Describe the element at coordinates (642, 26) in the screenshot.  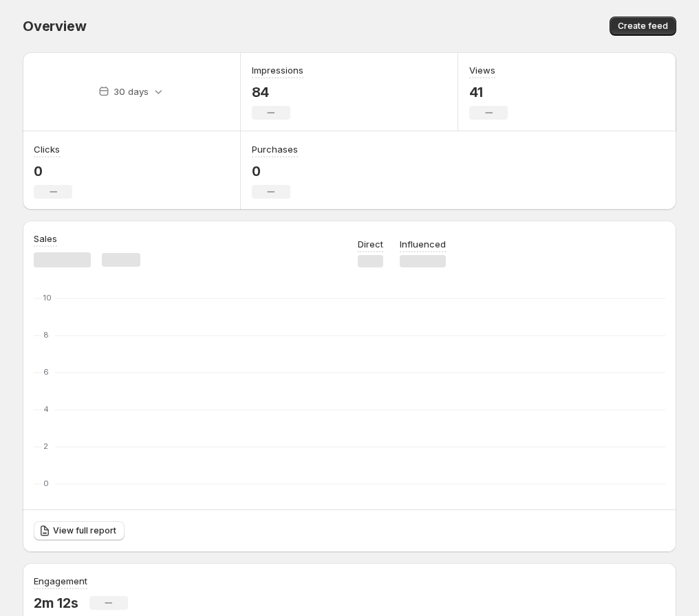
I see `span: Create feed` at that location.